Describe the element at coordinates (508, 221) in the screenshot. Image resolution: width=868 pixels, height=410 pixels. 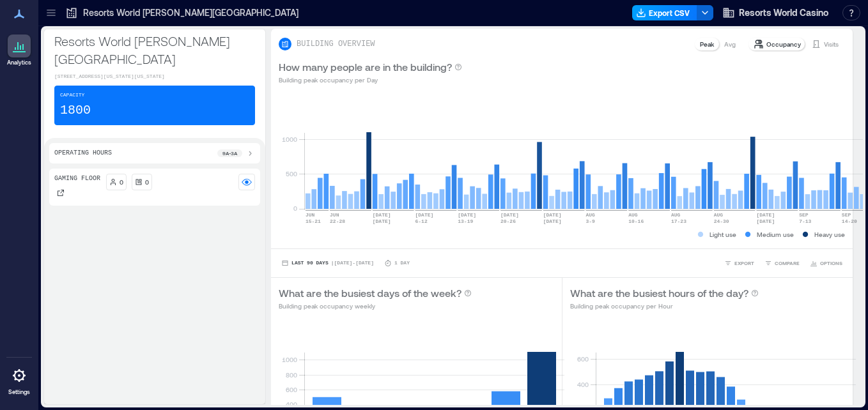
I see `text: 20-26` at that location.